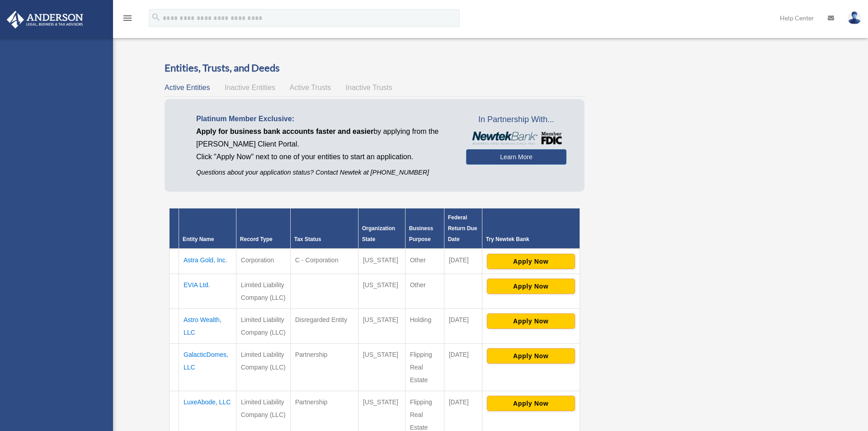  I want to click on div: Try Newtek Bank, so click(531, 239).